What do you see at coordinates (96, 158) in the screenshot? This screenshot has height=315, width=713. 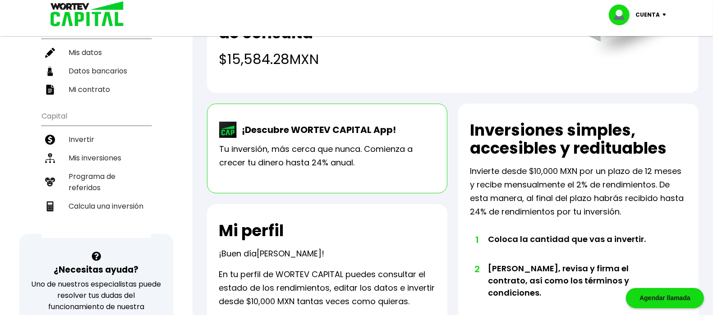 I see `li: Mis inversiones` at bounding box center [96, 158].